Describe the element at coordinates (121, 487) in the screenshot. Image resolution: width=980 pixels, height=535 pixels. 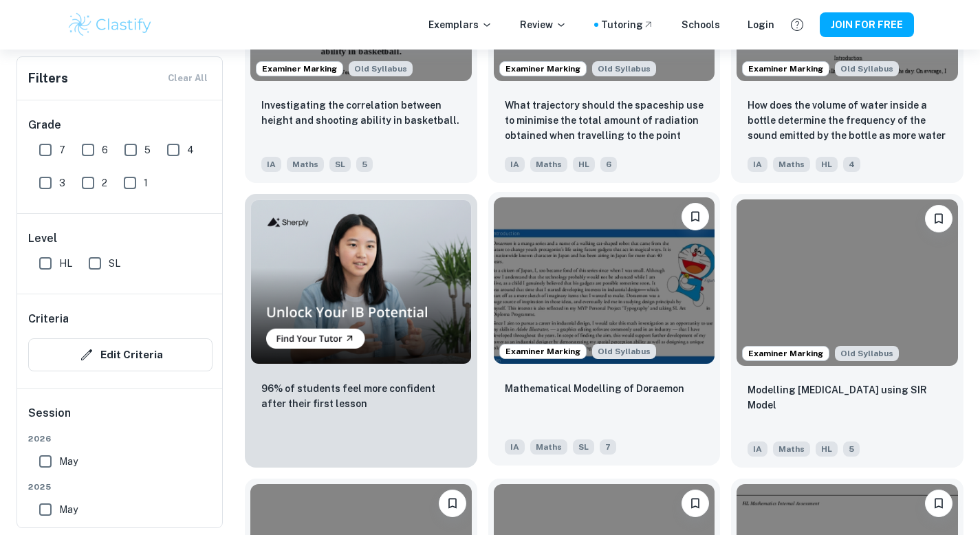
I see `span: 2025` at that location.